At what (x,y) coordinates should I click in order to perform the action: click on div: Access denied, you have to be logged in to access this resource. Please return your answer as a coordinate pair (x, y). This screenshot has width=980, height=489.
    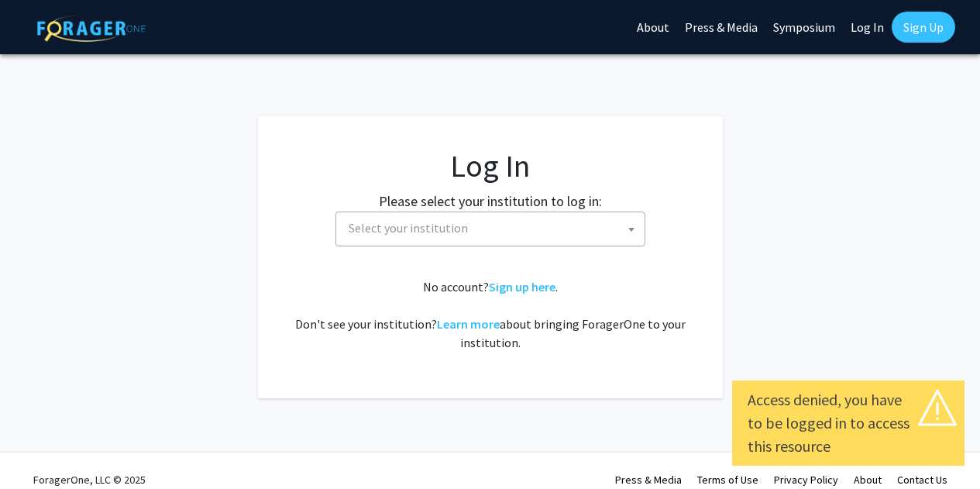
    Looking at the image, I should click on (849, 423).